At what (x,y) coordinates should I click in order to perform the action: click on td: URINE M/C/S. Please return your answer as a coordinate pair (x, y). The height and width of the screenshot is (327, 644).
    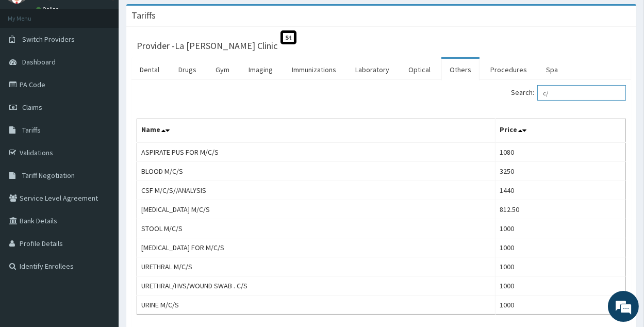
    Looking at the image, I should click on (316, 304).